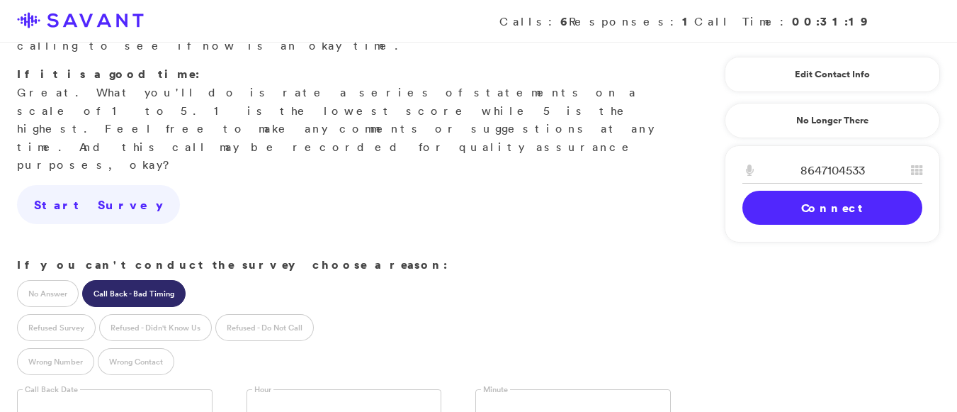  Describe the element at coordinates (263, 389) in the screenshot. I see `label: Hour` at that location.